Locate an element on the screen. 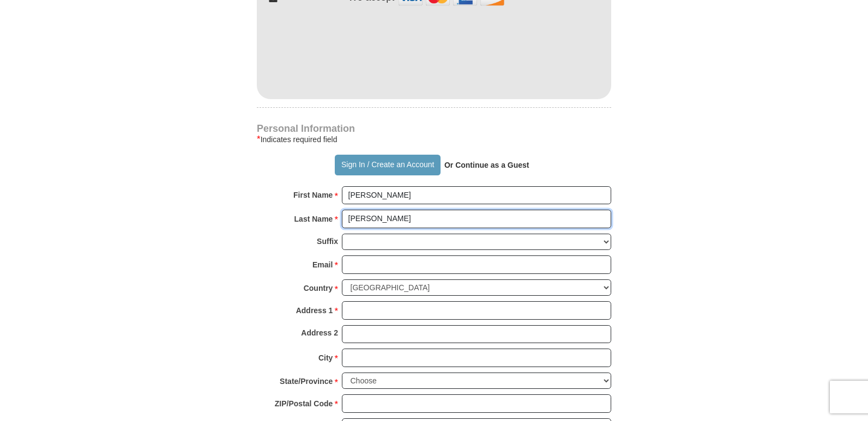 This screenshot has width=868, height=421. strong: Address 2 is located at coordinates (319, 333).